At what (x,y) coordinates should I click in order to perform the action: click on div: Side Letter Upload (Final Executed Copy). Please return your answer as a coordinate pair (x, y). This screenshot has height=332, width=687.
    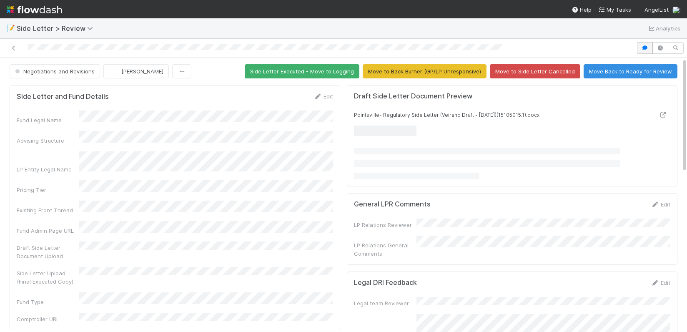
    Looking at the image, I should click on (48, 277).